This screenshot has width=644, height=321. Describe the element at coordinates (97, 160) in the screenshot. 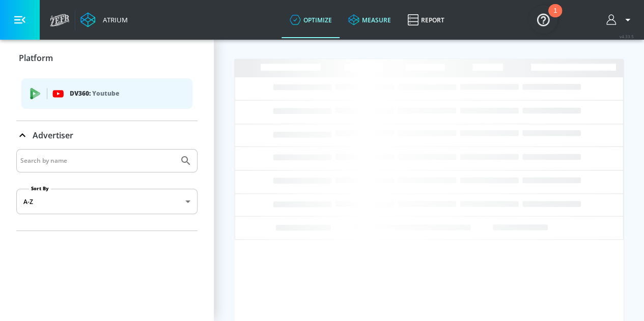

I see `input: Search by name` at that location.